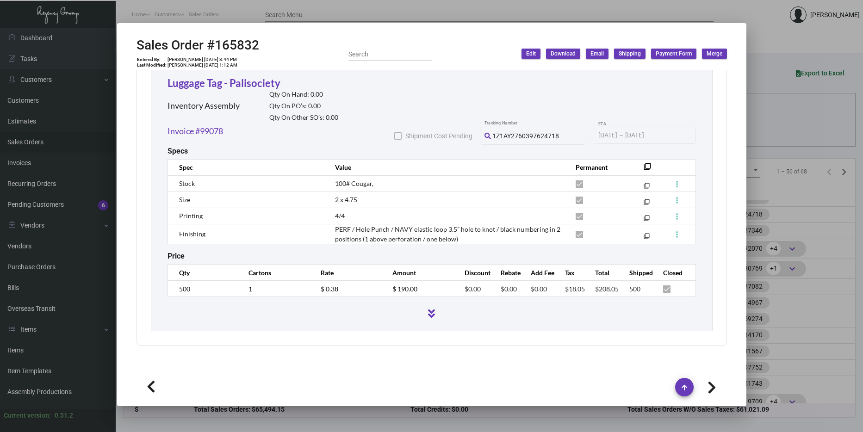 This screenshot has height=432, width=863. I want to click on a: Invoice #99078, so click(195, 131).